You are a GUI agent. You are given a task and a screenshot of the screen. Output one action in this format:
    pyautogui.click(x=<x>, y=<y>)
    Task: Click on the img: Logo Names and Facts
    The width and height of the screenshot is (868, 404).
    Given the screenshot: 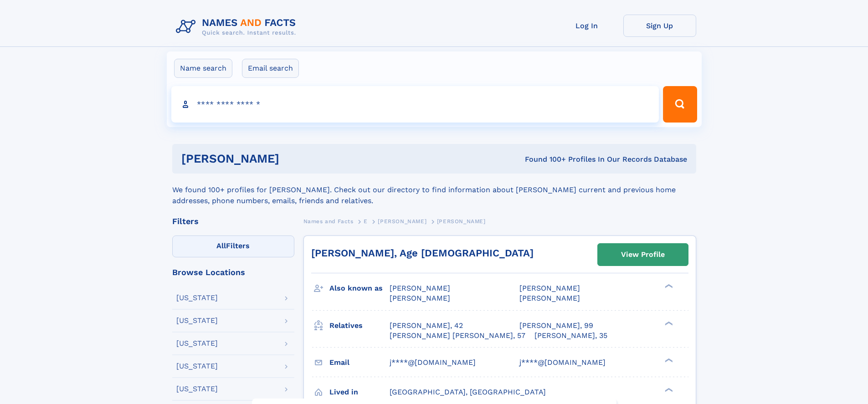 What is the action you would take?
    pyautogui.click(x=238, y=27)
    